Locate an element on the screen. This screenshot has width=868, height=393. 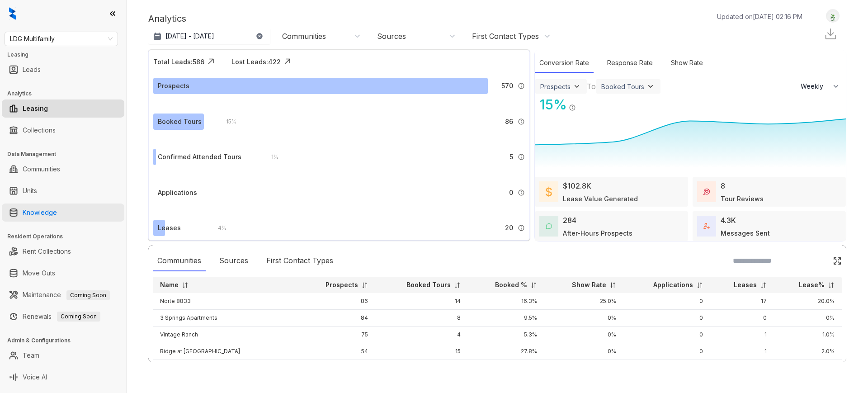
img: ViewFilterArrow is located at coordinates (577, 87).